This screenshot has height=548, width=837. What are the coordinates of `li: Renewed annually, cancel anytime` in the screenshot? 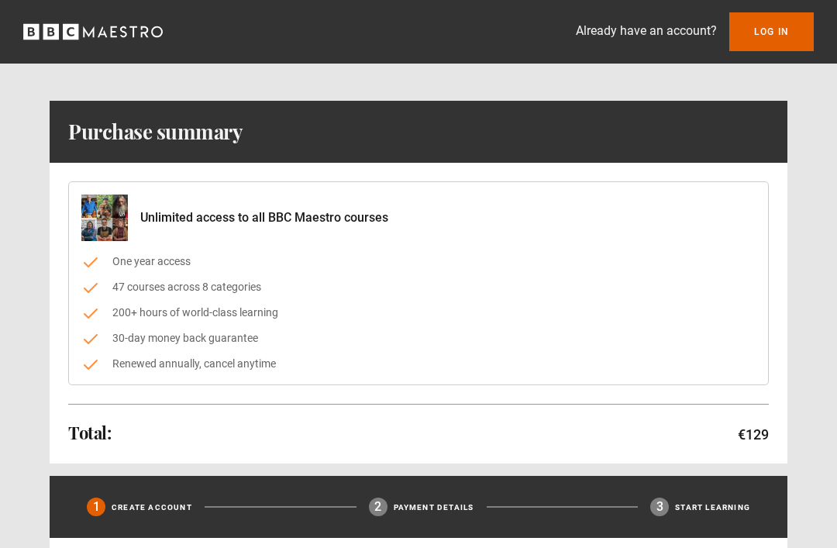 It's located at (419, 364).